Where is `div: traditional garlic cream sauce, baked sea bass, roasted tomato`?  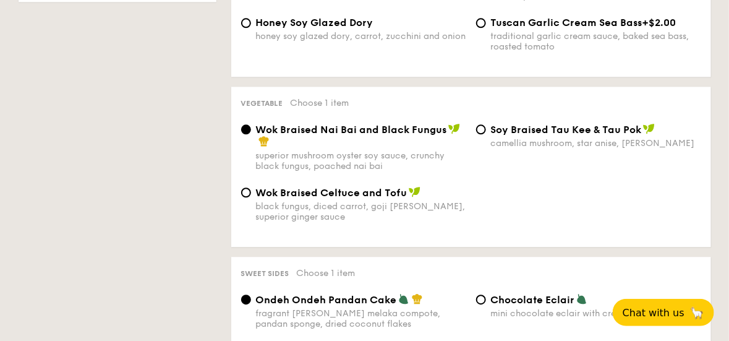 div: traditional garlic cream sauce, baked sea bass, roasted tomato is located at coordinates (596, 41).